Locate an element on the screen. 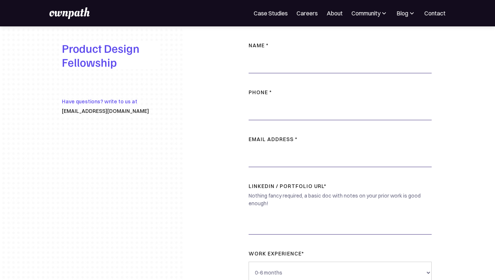 The width and height of the screenshot is (495, 280). a: About is located at coordinates (334, 13).